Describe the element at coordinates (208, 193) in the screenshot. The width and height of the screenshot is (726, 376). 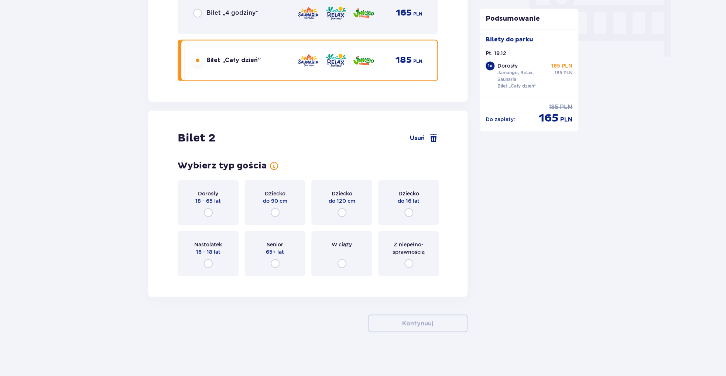
I see `span: Dorosły` at that location.